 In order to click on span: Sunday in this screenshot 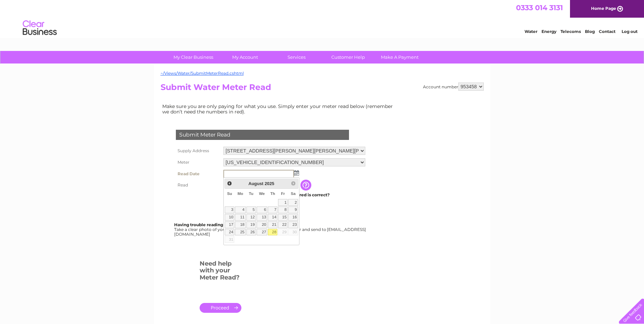, I will do `click(230, 193)`.